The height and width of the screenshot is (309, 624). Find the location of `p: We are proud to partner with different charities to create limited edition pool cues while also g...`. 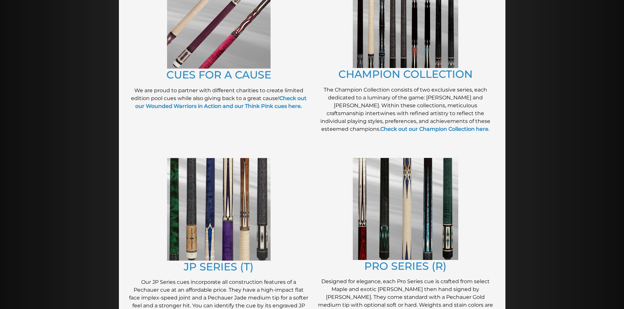

p: We are proud to partner with different charities to create limited edition pool cues while also g... is located at coordinates (219, 99).